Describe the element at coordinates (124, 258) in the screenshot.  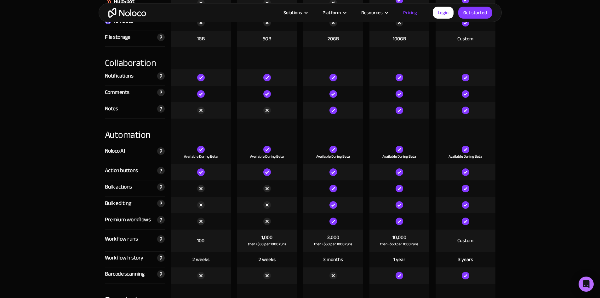
I see `div: Workflow history` at that location.